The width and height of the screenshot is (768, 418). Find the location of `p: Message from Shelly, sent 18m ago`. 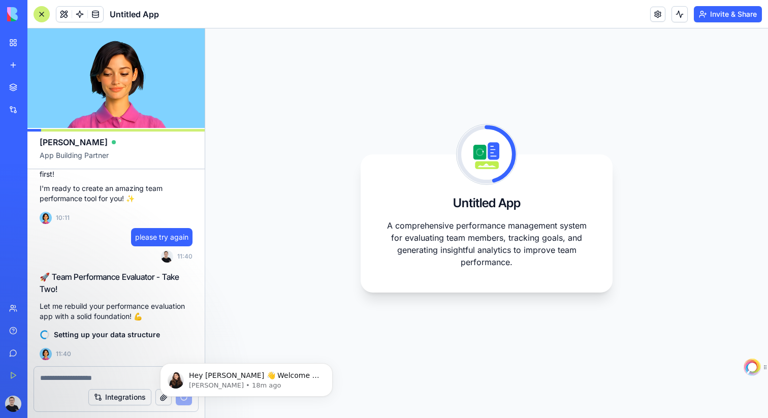

p: Message from Shelly, sent 18m ago is located at coordinates (110, 44).